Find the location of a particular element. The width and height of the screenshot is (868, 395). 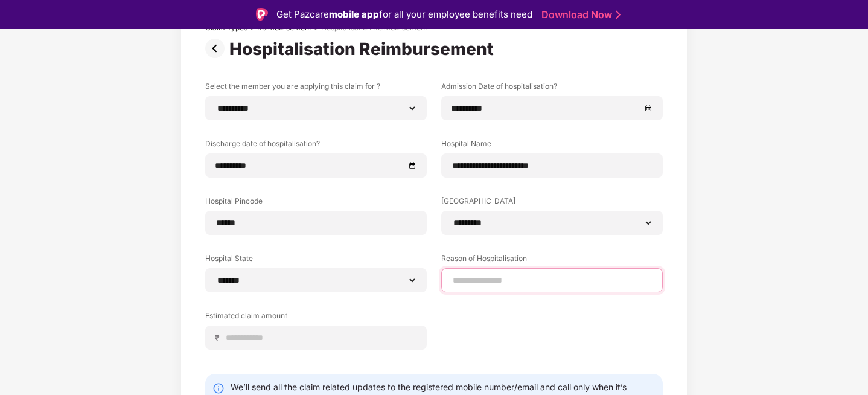

label: Admission Date of hospitalisation? is located at coordinates (552, 88).